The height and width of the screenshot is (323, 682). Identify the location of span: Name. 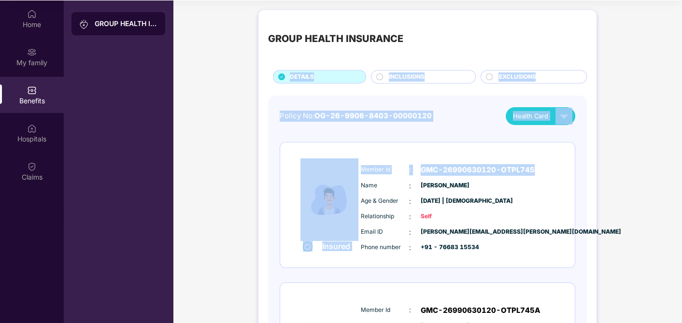
(385, 185).